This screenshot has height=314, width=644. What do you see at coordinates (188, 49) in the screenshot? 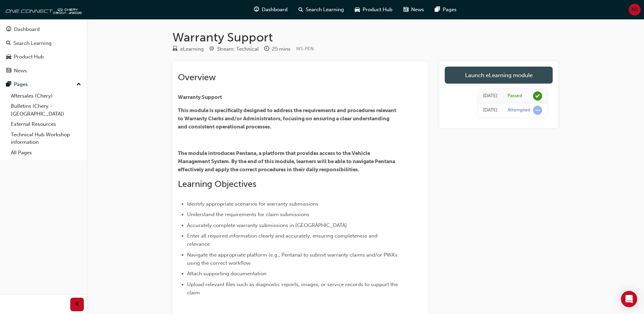
I see `div: Type` at bounding box center [188, 49].